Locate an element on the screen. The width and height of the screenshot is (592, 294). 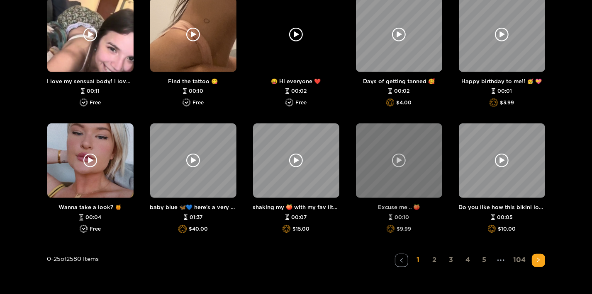
div: Excuse me .. 🍑 is located at coordinates (399, 207).